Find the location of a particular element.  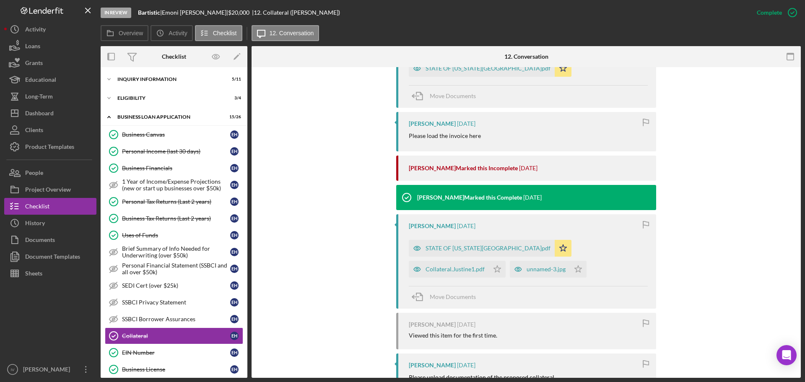

button: People is located at coordinates (50, 173).